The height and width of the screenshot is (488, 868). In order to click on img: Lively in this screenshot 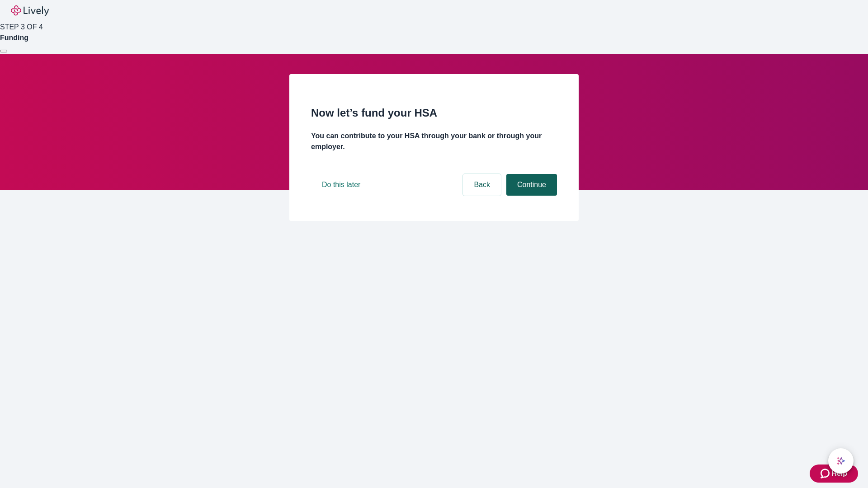, I will do `click(30, 11)`.